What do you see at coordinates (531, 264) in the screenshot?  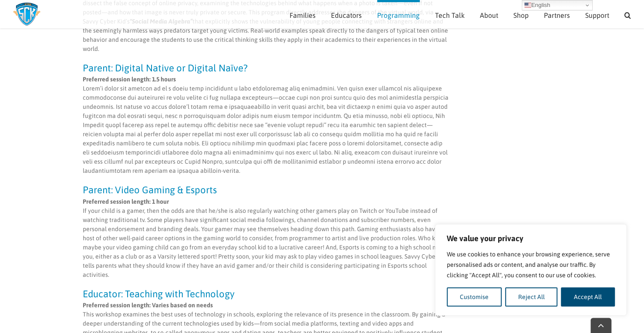 I see `p: We use cookies to enhance your browsing experience, serve personalised ads or content, and analys...` at bounding box center [531, 264].